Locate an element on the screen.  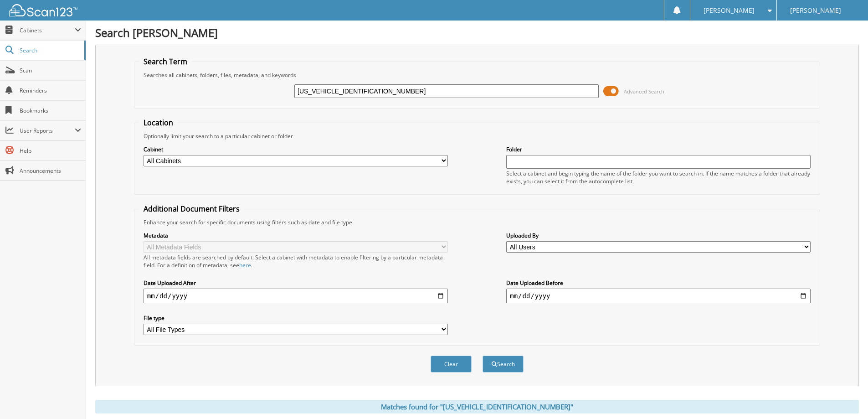
label: Metadata is located at coordinates (296, 235).